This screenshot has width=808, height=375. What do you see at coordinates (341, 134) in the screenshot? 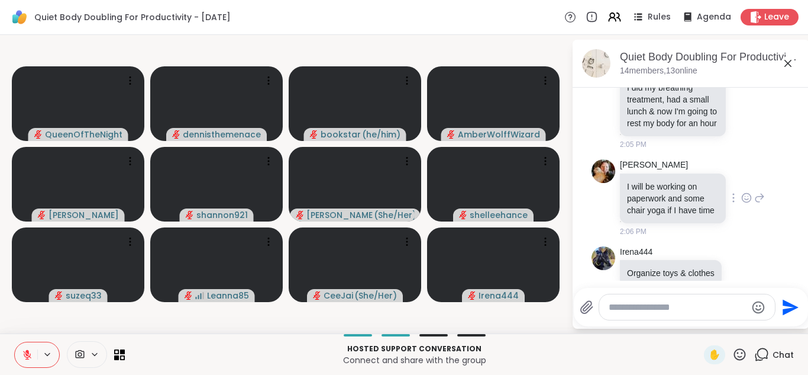
I see `span: bookstar` at bounding box center [341, 134].